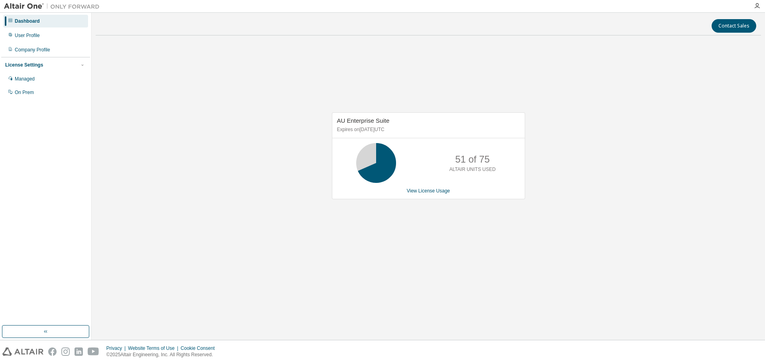 The image size is (765, 363). I want to click on img: linkedin.svg, so click(79, 352).